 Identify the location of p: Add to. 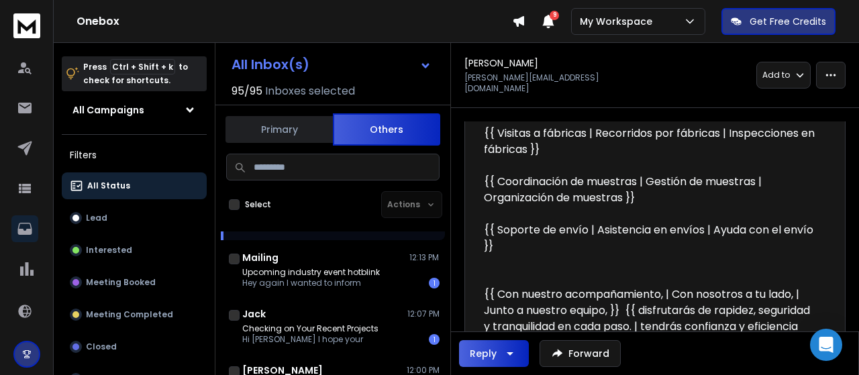
(776, 75).